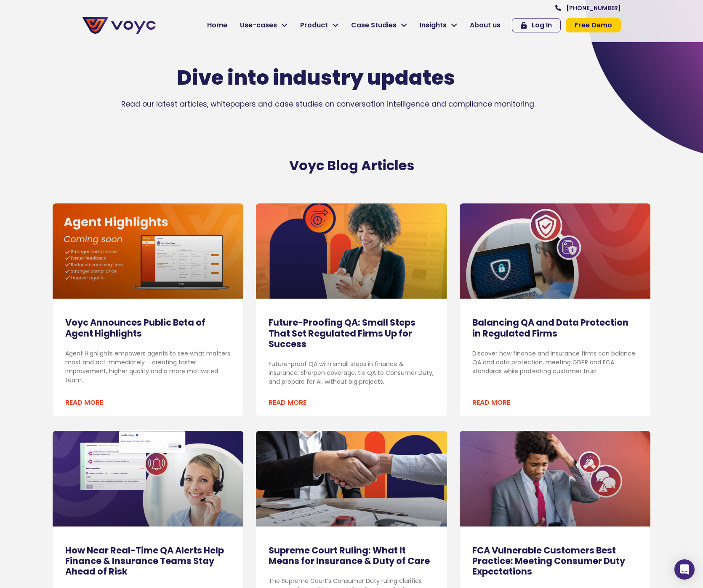 This screenshot has height=588, width=703. Describe the element at coordinates (550, 328) in the screenshot. I see `a: Balancing QA and Data Protection in Regulated Firms` at that location.